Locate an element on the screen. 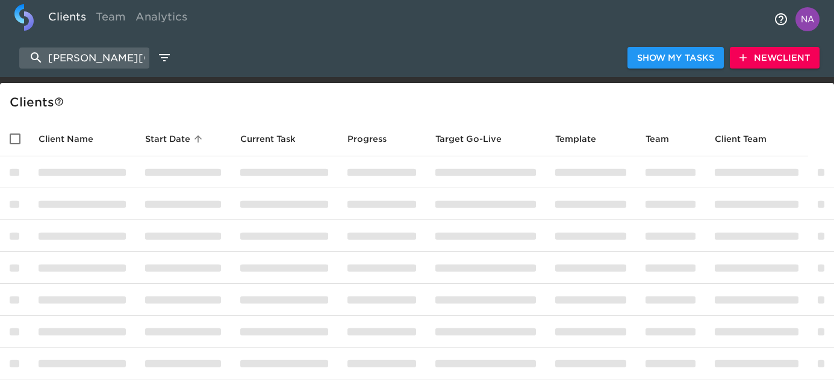 The height and width of the screenshot is (380, 834). svg: This is a list of all of your clients and clients shared with you is located at coordinates (59, 102).